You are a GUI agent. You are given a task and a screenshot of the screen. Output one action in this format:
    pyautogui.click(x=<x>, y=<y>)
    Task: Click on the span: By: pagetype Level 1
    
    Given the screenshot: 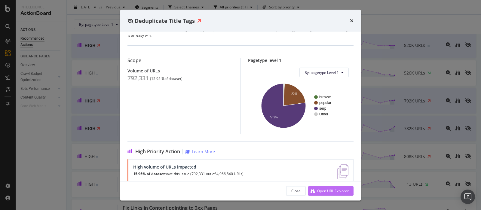 What is the action you would take?
    pyautogui.click(x=322, y=72)
    